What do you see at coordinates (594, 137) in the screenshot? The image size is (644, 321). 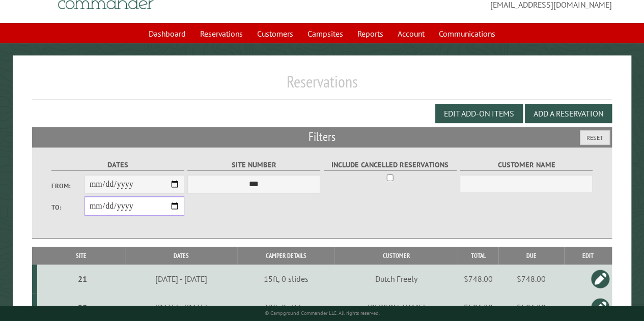 I see `button: Reset` at bounding box center [594, 137].